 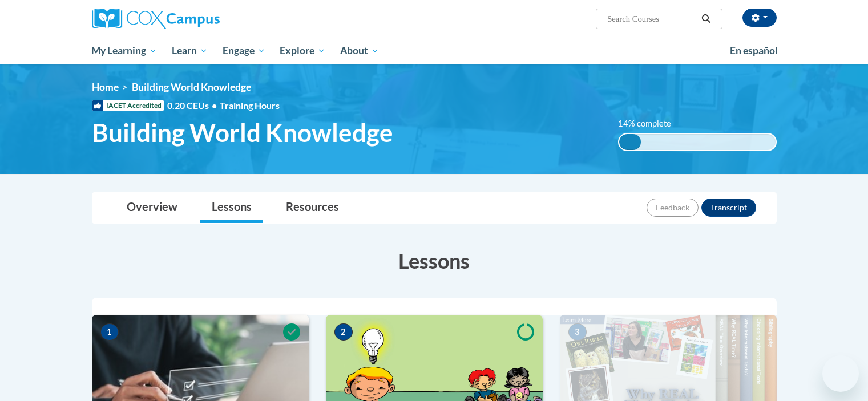 What do you see at coordinates (200, 19) in the screenshot?
I see `a: Cox Campus` at bounding box center [200, 19].